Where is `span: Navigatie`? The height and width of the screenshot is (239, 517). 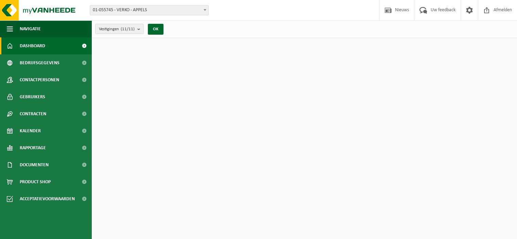 span: Navigatie is located at coordinates (30, 29).